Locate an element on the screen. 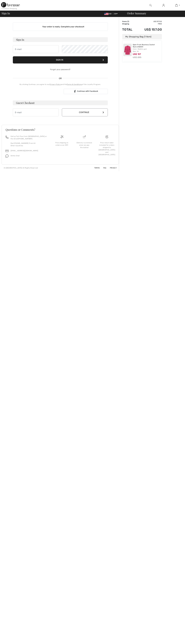 This screenshot has height=644, width=185. a: Continue with Facebook is located at coordinates (86, 92).